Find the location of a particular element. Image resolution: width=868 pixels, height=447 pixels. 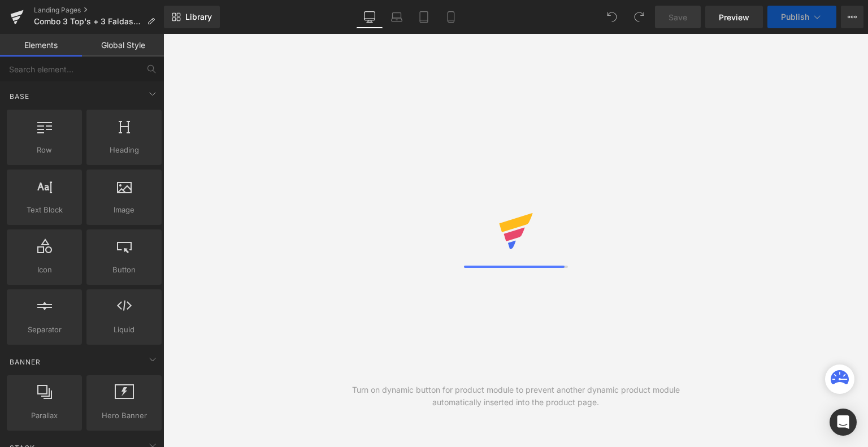

div: Turn on dynamic button for product module to prevent another dynamic product module automatically... is located at coordinates (516, 396).